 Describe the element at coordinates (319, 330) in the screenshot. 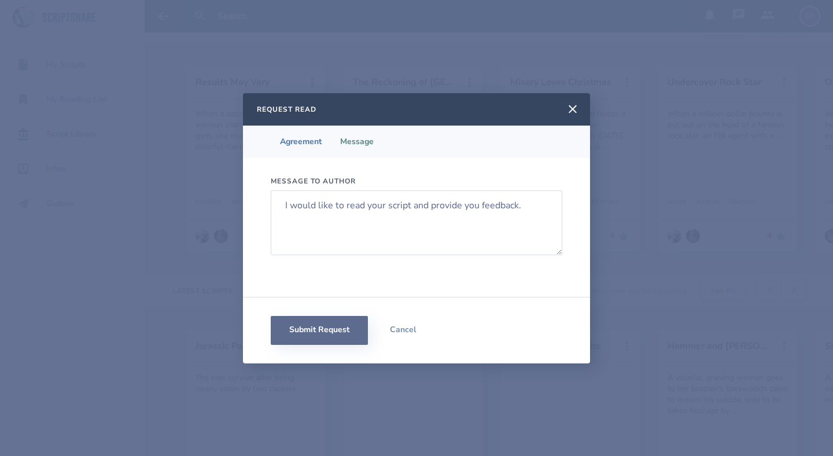

I see `button: Submit Request` at that location.